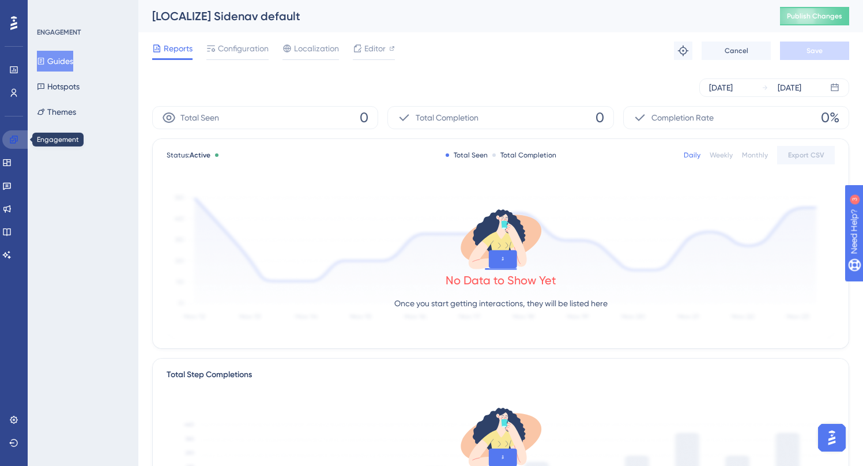 The width and height of the screenshot is (863, 466). What do you see at coordinates (815, 51) in the screenshot?
I see `span: Save` at bounding box center [815, 51].